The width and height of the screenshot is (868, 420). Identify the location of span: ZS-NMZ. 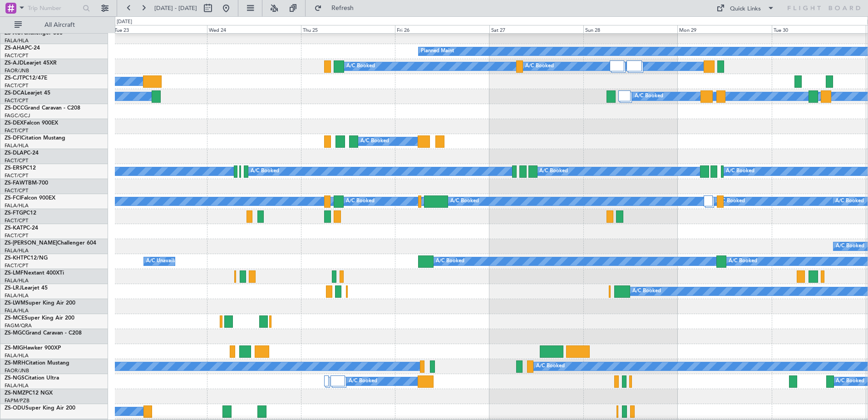
(15, 393).